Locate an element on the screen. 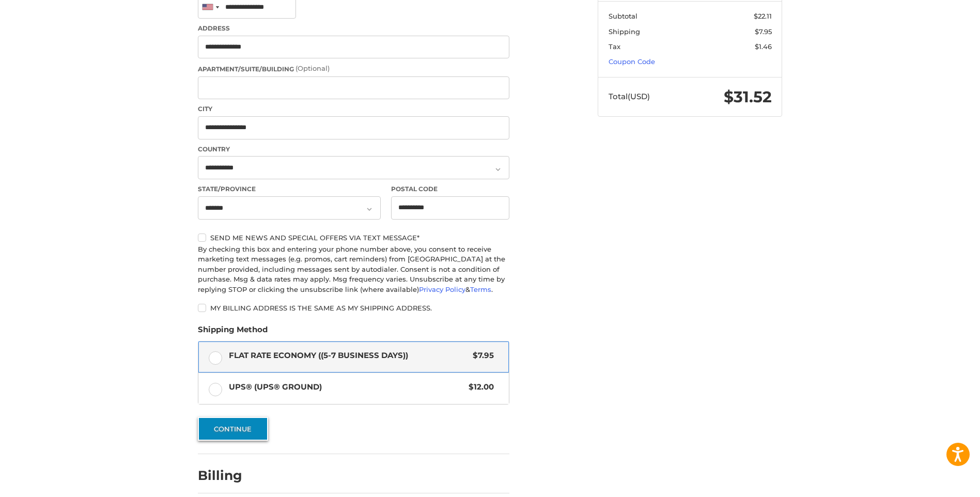  a: Privacy Policy is located at coordinates (442, 290).